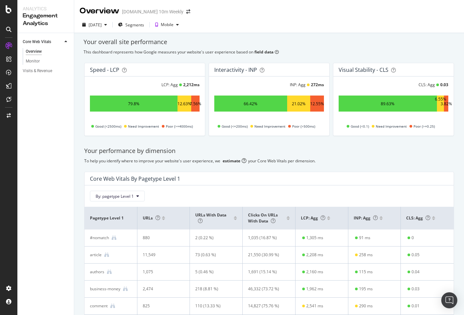 The height and width of the screenshot is (315, 464). I want to click on div: Open Intercom Messenger, so click(449, 300).